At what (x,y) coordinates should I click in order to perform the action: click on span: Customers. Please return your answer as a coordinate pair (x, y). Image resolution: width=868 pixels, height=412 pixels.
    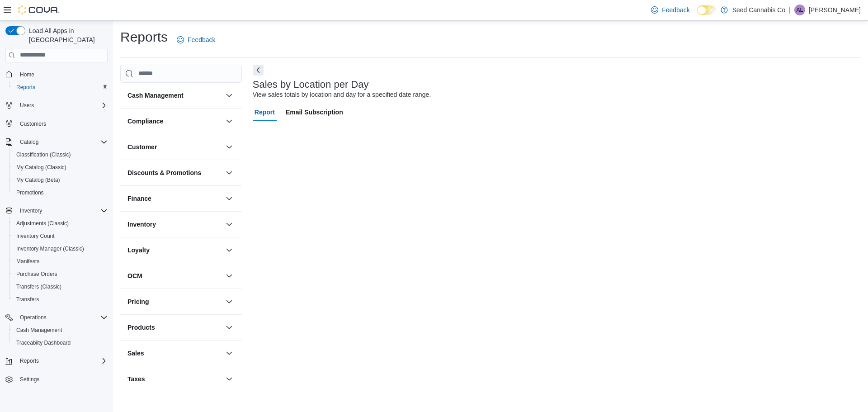
    Looking at the image, I should click on (62, 124).